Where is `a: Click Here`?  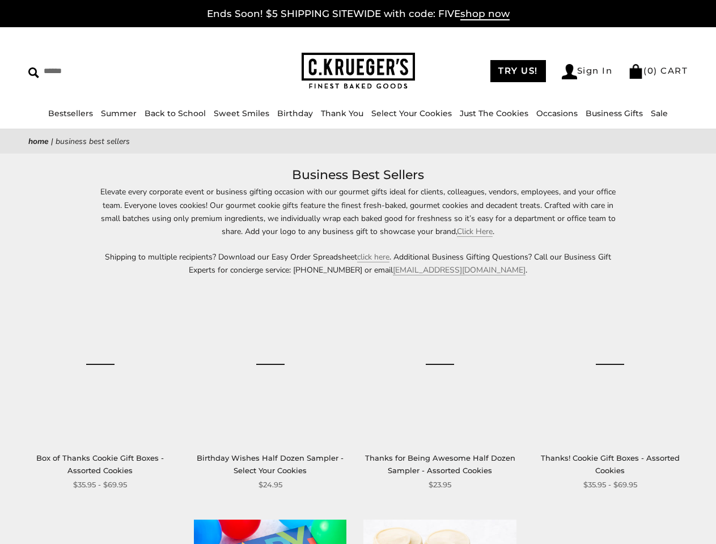
a: Click Here is located at coordinates (474, 231).